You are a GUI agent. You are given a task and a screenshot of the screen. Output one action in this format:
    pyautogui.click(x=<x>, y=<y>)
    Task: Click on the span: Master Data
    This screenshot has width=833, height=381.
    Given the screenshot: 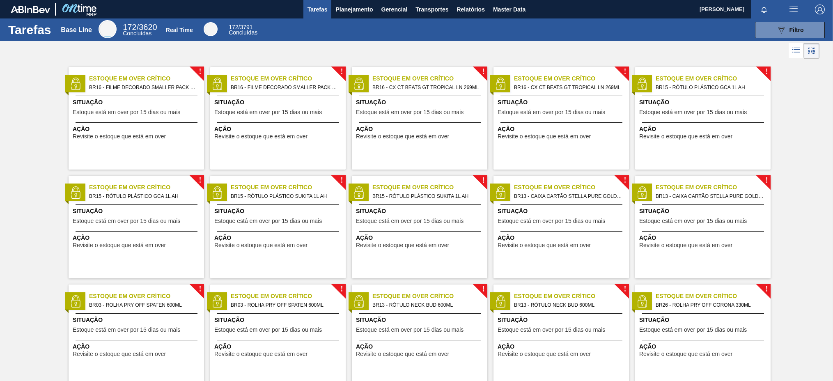 What is the action you would take?
    pyautogui.click(x=509, y=9)
    